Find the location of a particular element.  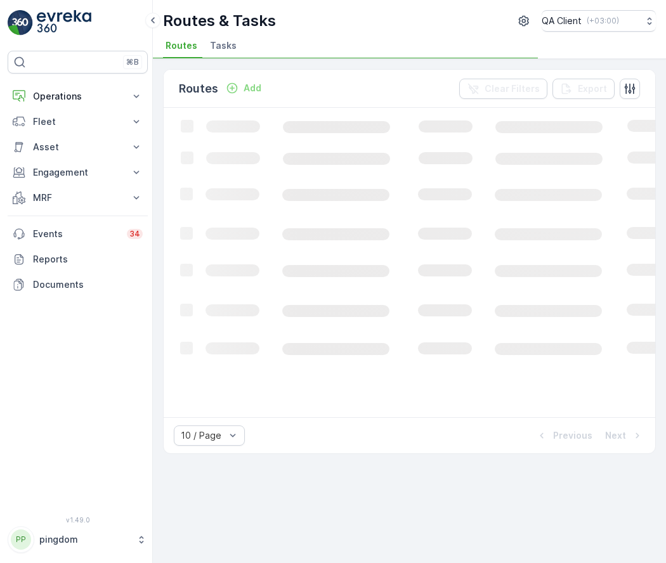

p: pingdom is located at coordinates (84, 540).